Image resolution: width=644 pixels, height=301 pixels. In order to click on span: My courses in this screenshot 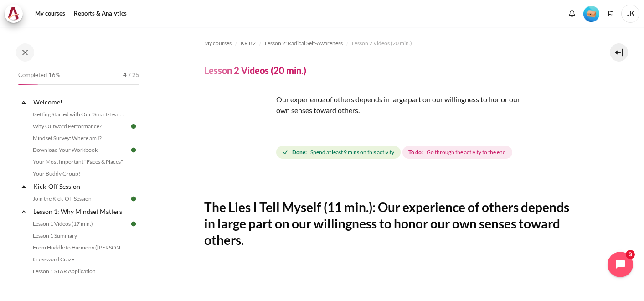, I will do `click(218, 43)`.